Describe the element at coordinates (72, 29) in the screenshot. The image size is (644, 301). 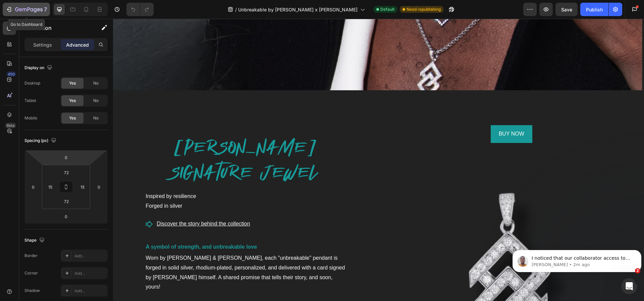
I see `p: Message from Brian, sent 2m ago` at that location.